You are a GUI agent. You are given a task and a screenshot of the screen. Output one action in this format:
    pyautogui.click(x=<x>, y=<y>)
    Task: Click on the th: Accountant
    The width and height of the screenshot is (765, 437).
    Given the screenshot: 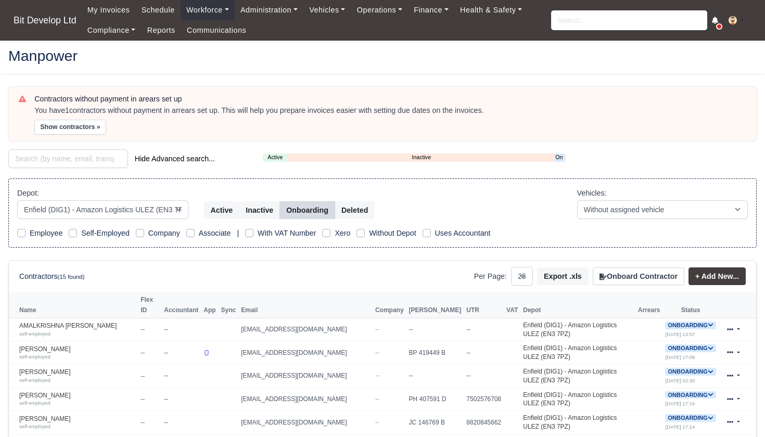 What is the action you would take?
    pyautogui.click(x=181, y=305)
    